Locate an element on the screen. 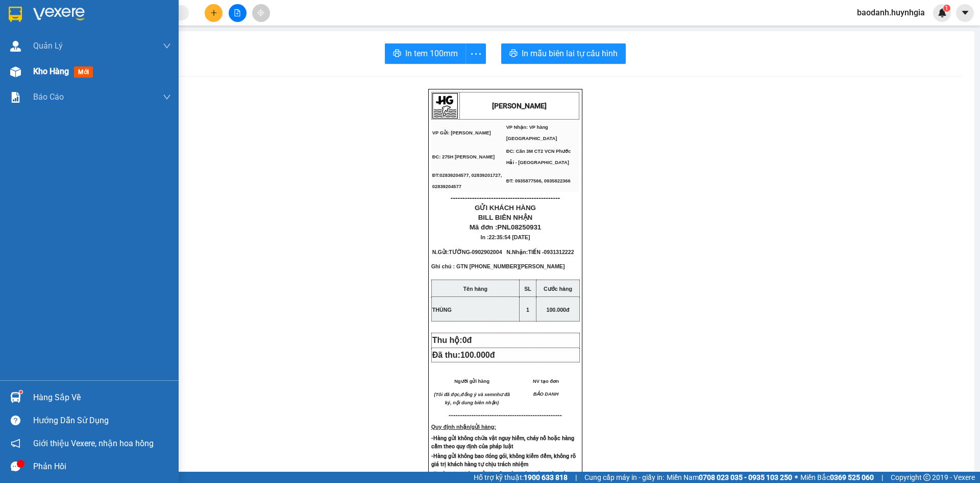 This screenshot has height=483, width=980. span: mới is located at coordinates (83, 72).